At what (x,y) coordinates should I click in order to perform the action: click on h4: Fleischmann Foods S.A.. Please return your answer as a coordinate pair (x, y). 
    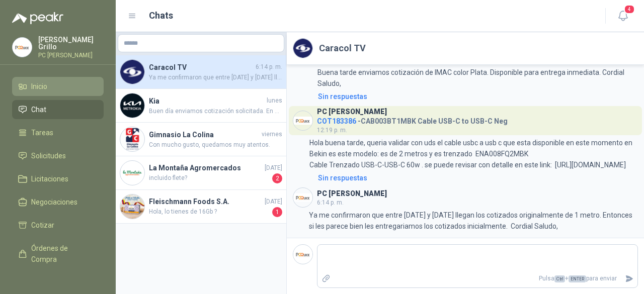
    Looking at the image, I should click on (206, 202).